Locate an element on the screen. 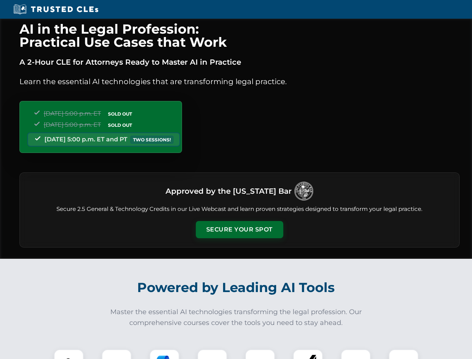 Image resolution: width=472 pixels, height=359 pixels. img: Logo is located at coordinates (304, 191).